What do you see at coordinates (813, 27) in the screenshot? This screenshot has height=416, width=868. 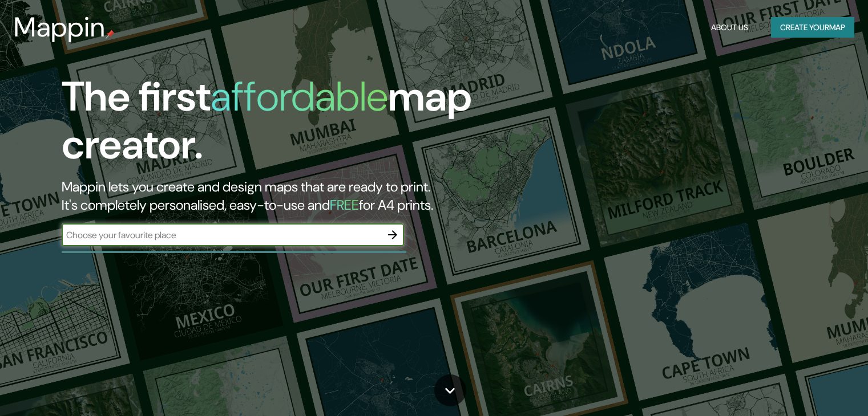 I see `button: Create yourmap` at bounding box center [813, 27].